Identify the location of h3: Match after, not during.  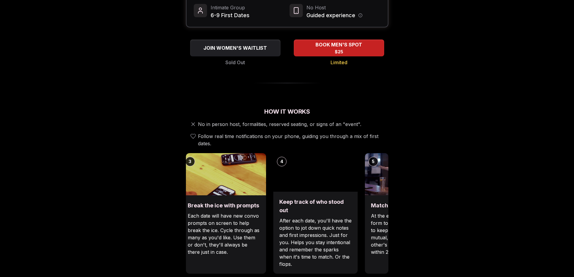
(407, 205).